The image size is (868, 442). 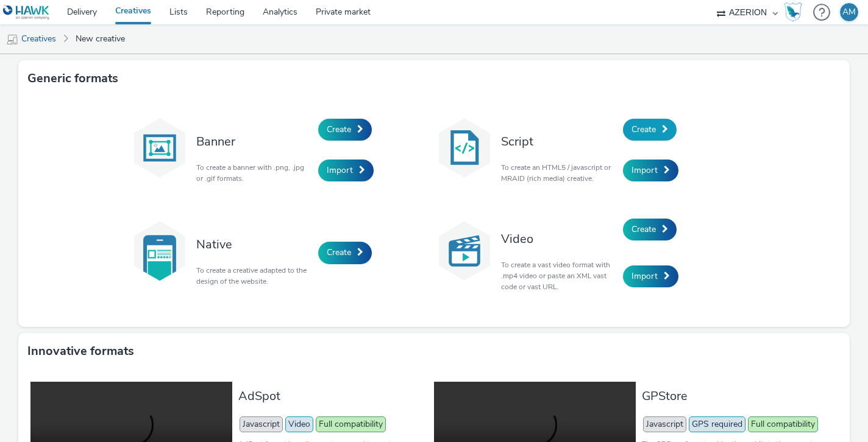 What do you see at coordinates (793, 12) in the screenshot?
I see `div: Hawk Academy` at bounding box center [793, 12].